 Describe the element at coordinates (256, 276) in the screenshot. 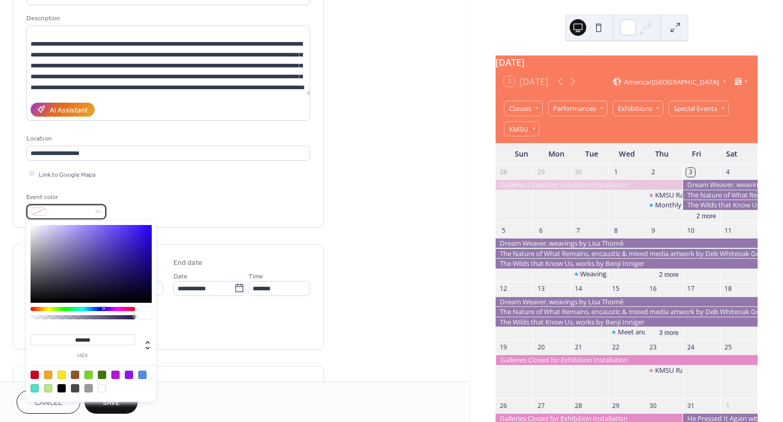

I see `span: Time` at that location.